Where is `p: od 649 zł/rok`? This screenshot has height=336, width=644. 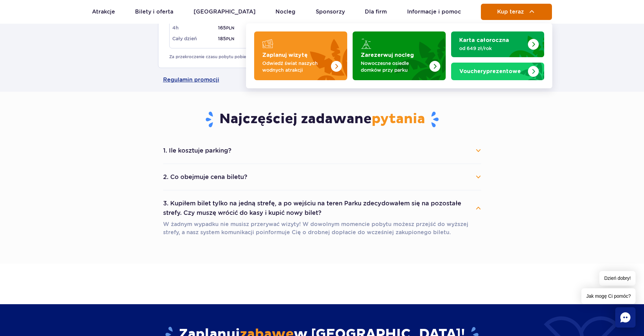
p: od 649 zł/rok is located at coordinates (492, 48).